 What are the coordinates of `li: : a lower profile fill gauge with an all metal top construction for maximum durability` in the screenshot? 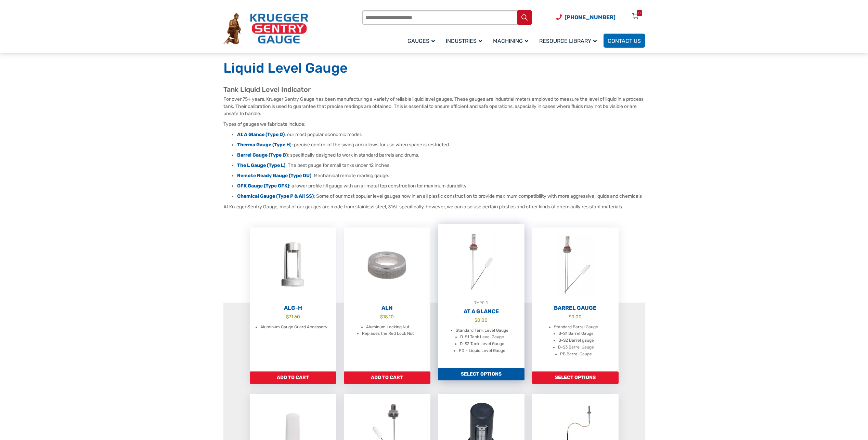 It's located at (441, 186).